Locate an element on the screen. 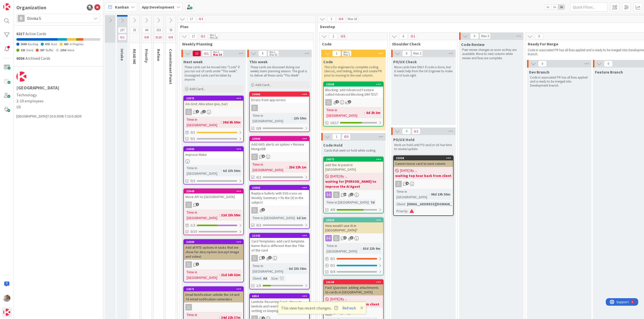 The width and height of the screenshot is (644, 319). span: 44 is located at coordinates (146, 30).